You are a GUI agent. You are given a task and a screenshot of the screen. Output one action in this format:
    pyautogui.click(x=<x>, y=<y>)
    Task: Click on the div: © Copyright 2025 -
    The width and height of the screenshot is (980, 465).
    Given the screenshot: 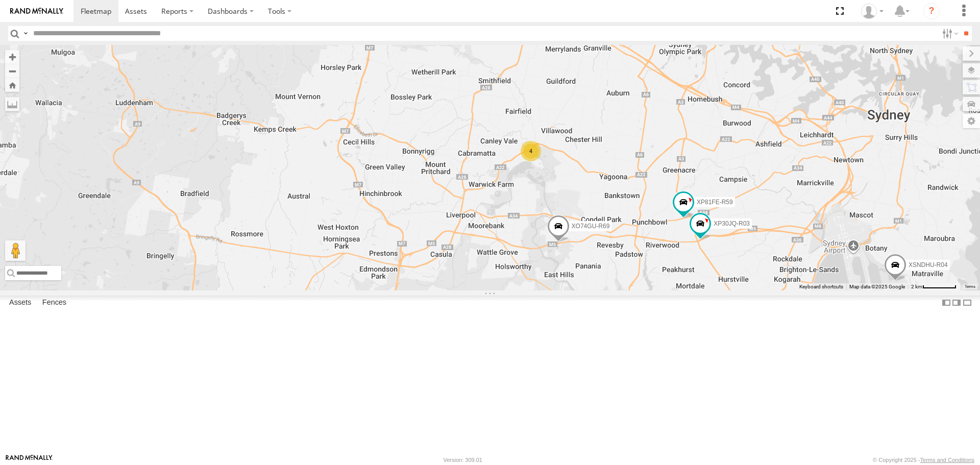 What is the action you would take?
    pyautogui.click(x=923, y=459)
    